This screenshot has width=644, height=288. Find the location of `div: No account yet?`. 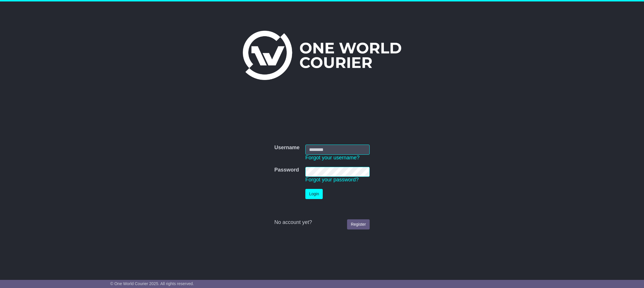

div: No account yet? is located at coordinates (322, 222).